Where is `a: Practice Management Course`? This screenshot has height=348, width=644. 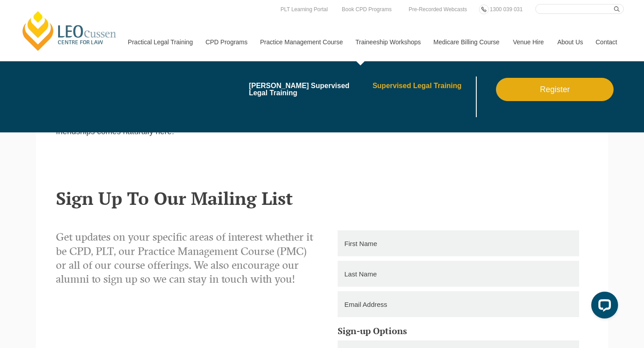 a: Practice Management Course is located at coordinates (301, 42).